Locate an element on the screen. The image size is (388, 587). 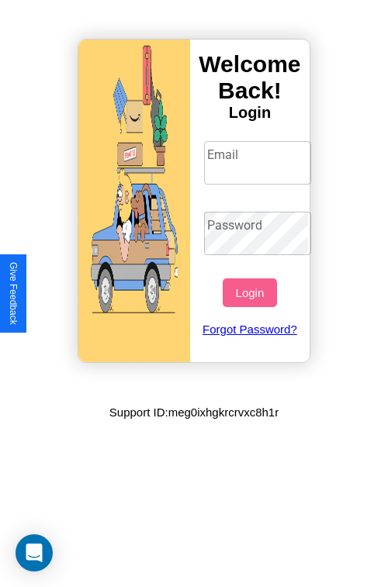
p: Support ID: meg0ixhgkrcrvxc8h1r is located at coordinates (194, 412).